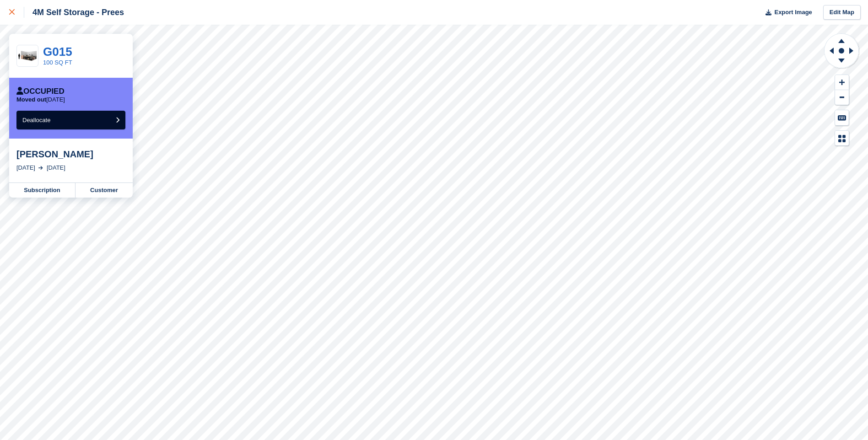  I want to click on button: Map Legend, so click(842, 138).